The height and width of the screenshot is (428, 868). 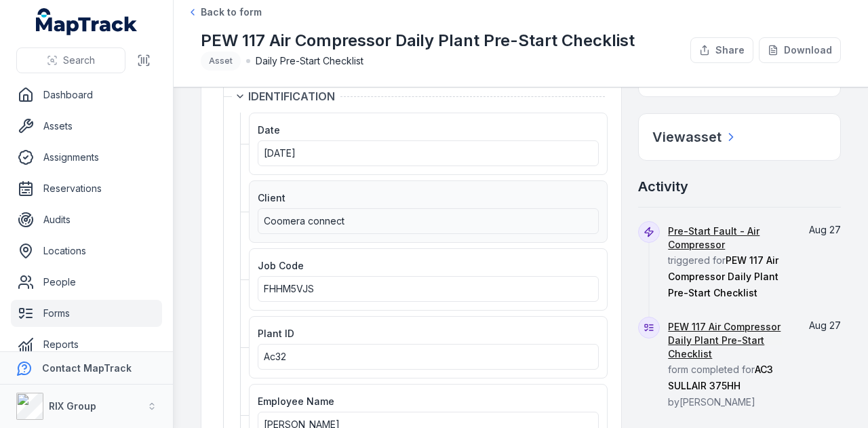 I want to click on a: MapTrack, so click(x=87, y=22).